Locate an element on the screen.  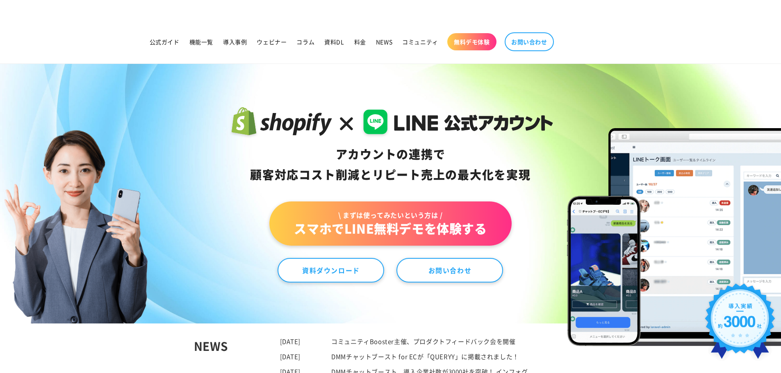
span: 無料デモ体験 is located at coordinates (472, 42).